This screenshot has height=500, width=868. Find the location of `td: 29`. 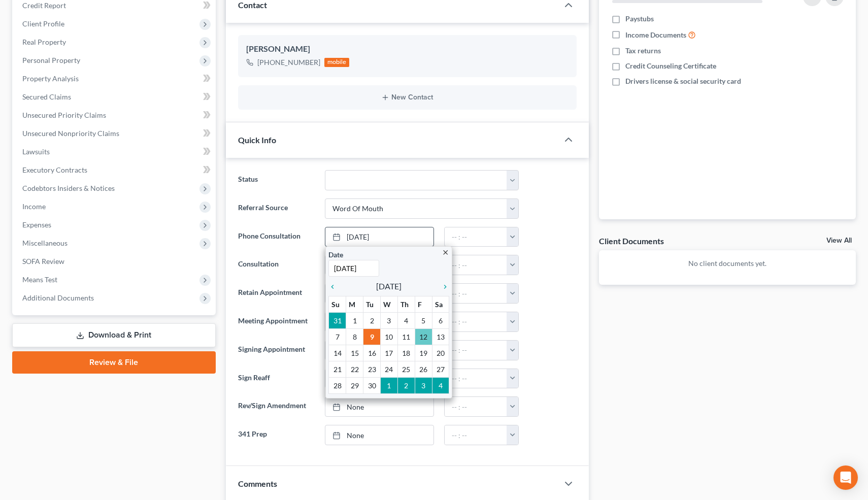

td: 29 is located at coordinates (355, 386).